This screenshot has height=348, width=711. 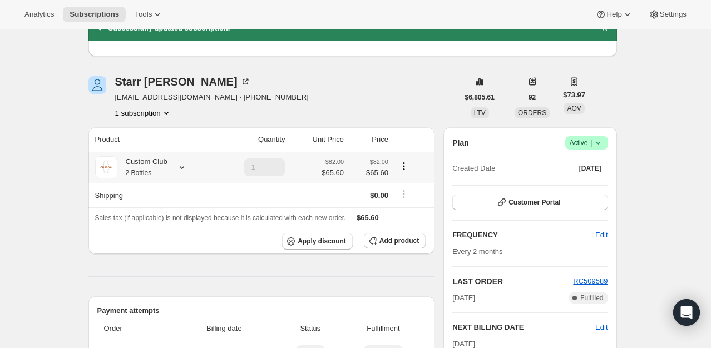 What do you see at coordinates (614, 14) in the screenshot?
I see `span: Help` at bounding box center [614, 14].